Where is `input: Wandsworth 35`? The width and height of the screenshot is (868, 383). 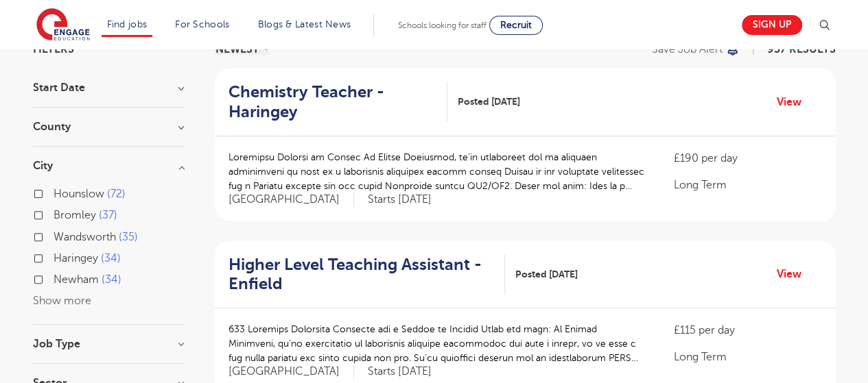
input: Wandsworth 35 is located at coordinates (58, 235).